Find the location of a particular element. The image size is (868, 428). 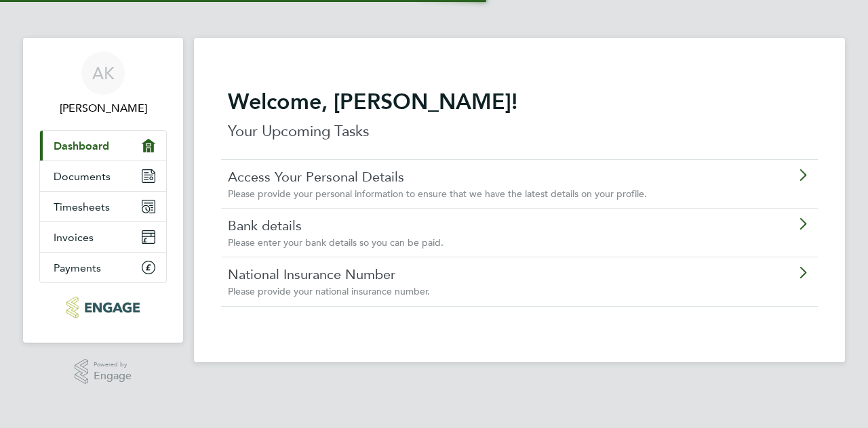

span: Timesheets is located at coordinates (81, 207).